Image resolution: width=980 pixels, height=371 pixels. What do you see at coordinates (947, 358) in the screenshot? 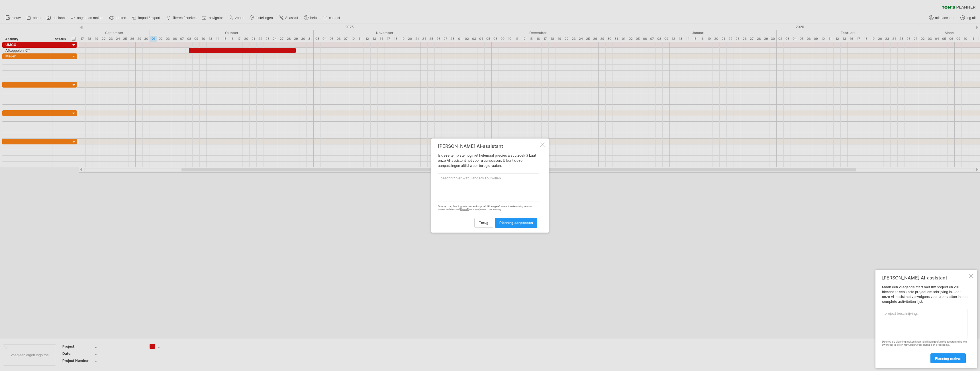
I see `a: planning maken` at bounding box center [947, 358].